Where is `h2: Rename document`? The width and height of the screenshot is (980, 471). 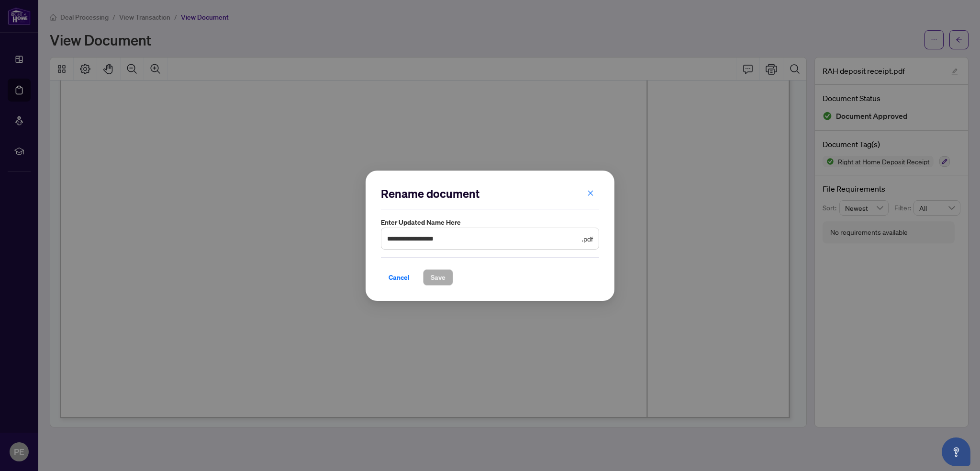 h2: Rename document is located at coordinates (490, 193).